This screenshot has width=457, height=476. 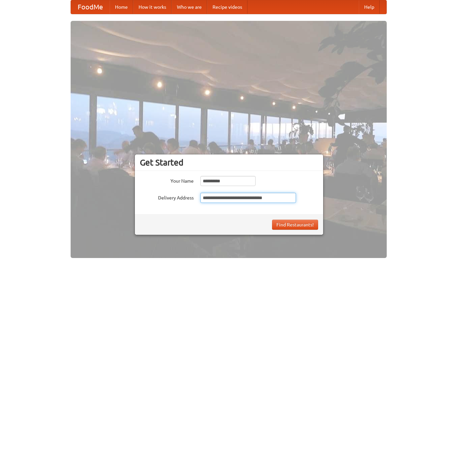 I want to click on a: How it works, so click(x=152, y=7).